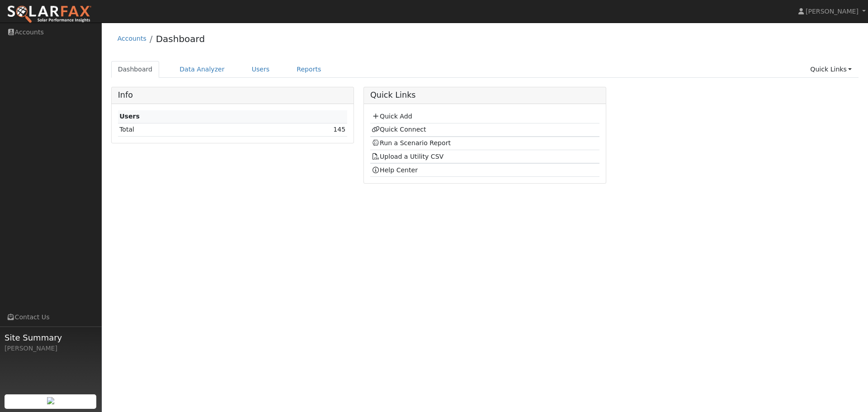 This screenshot has width=868, height=412. Describe the element at coordinates (831, 69) in the screenshot. I see `a: Quick Links` at that location.